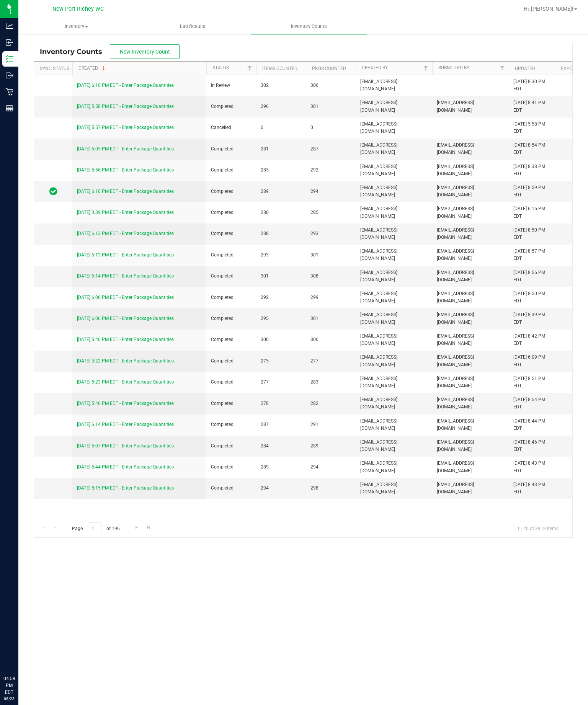 The image size is (588, 705). Describe the element at coordinates (281, 361) in the screenshot. I see `span: 275` at that location.